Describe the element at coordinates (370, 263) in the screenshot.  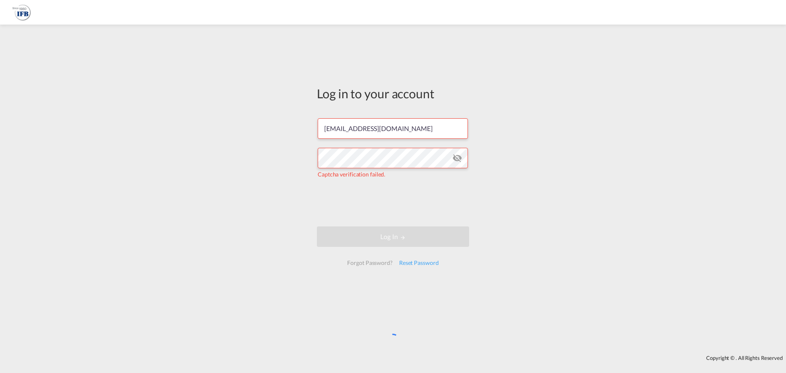
I see `div: Forgot Password?` at that location.